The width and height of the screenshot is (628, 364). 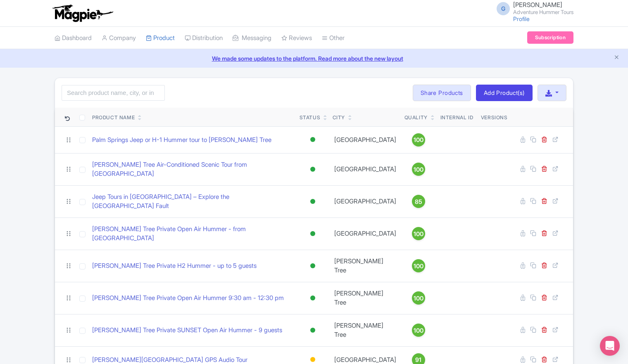 I want to click on a: Product, so click(x=160, y=38).